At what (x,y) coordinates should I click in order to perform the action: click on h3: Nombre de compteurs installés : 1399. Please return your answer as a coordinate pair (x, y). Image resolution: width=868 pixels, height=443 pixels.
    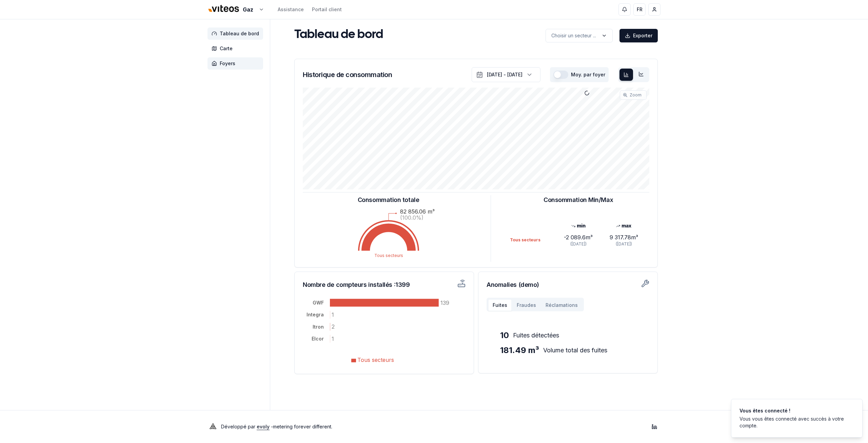
    Looking at the image, I should click on (363, 284).